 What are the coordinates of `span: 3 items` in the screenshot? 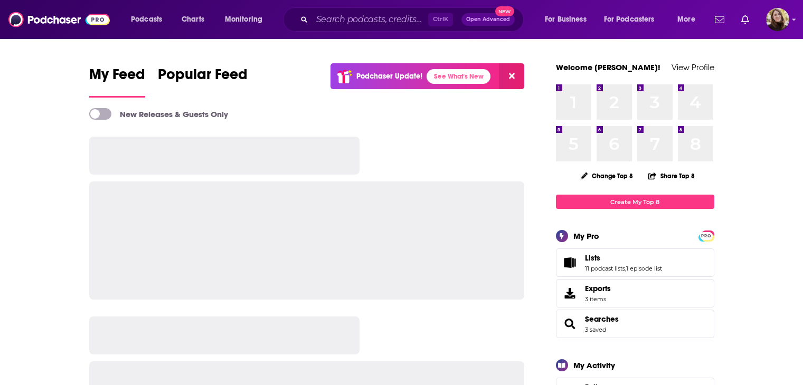 It's located at (598, 299).